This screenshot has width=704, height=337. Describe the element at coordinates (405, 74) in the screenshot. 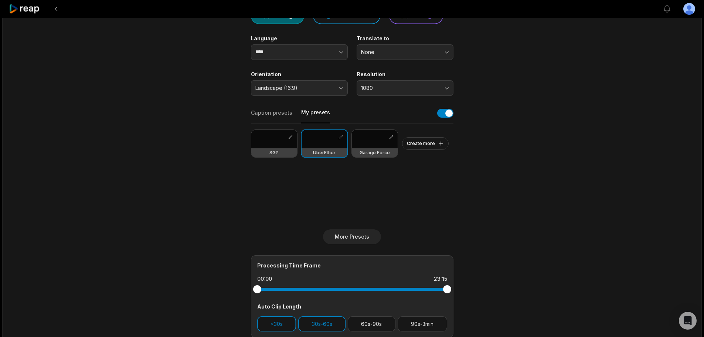

I see `label: Resolution` at that location.